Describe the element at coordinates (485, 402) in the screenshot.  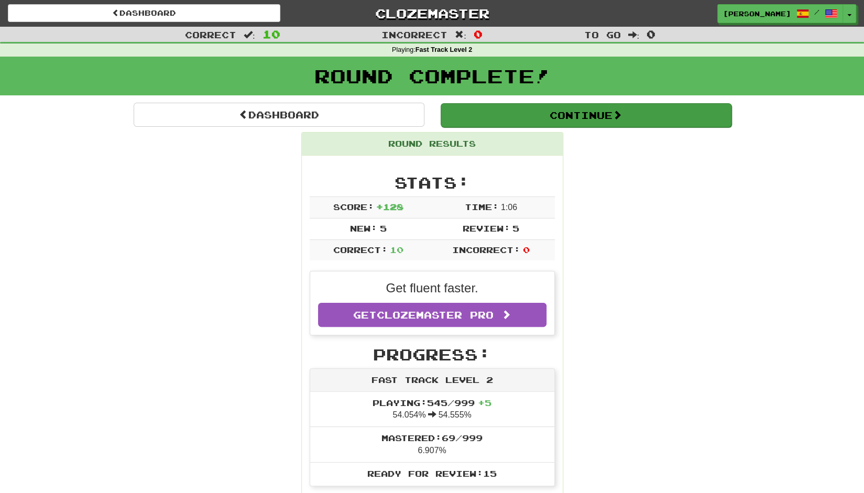
I see `span: + 5` at that location.